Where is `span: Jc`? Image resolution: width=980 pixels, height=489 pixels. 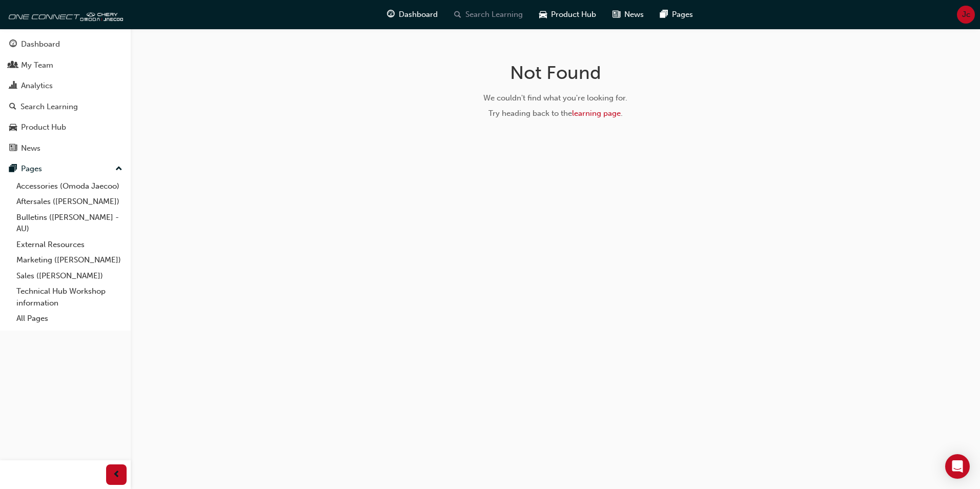
span: Jc is located at coordinates (966, 15).